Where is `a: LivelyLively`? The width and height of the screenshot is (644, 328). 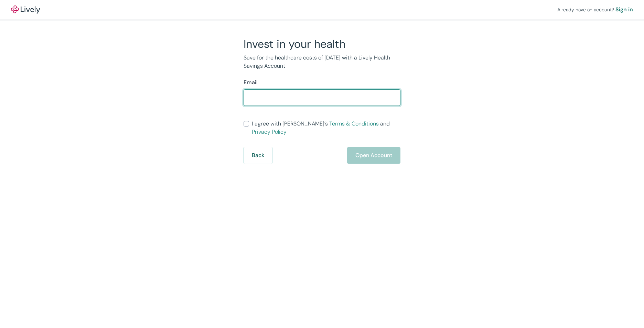
a: LivelyLively is located at coordinates (25, 9).